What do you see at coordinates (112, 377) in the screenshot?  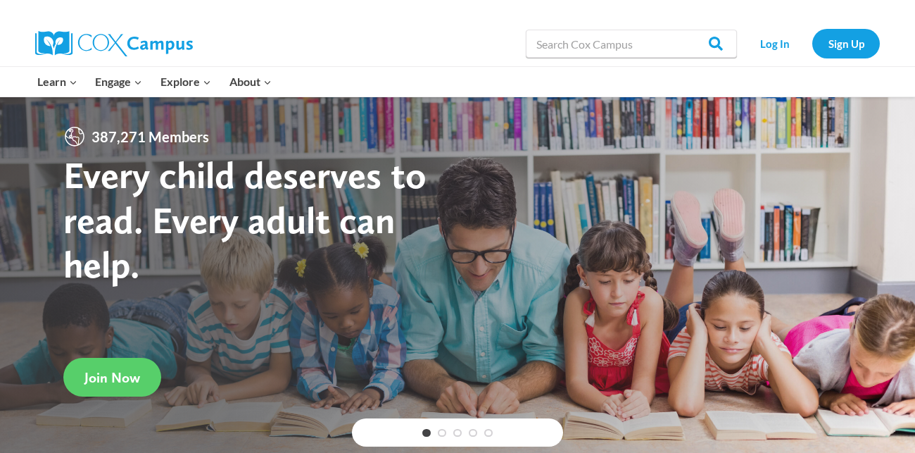 I see `span: Join Now` at bounding box center [112, 377].